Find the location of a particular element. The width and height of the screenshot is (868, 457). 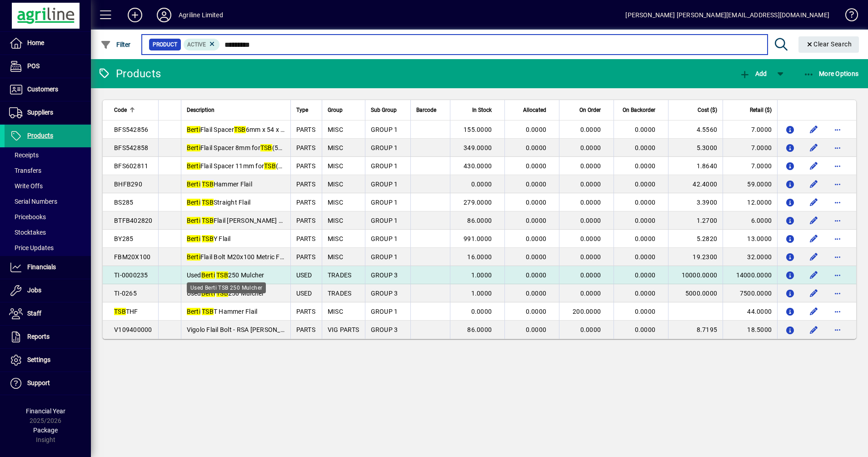

a: Serial Numbers is located at coordinates (48, 202).